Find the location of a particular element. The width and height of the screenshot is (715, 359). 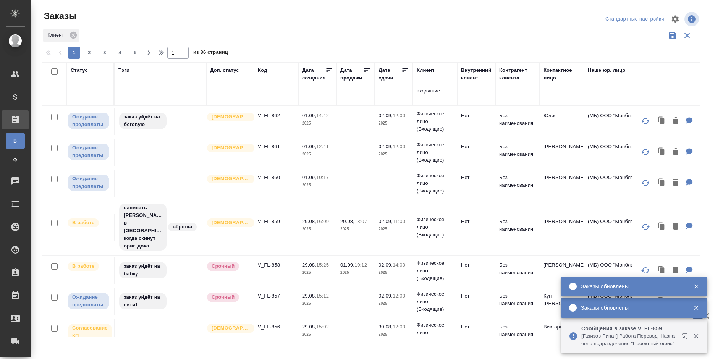

button: Закрыть is located at coordinates (696, 336).